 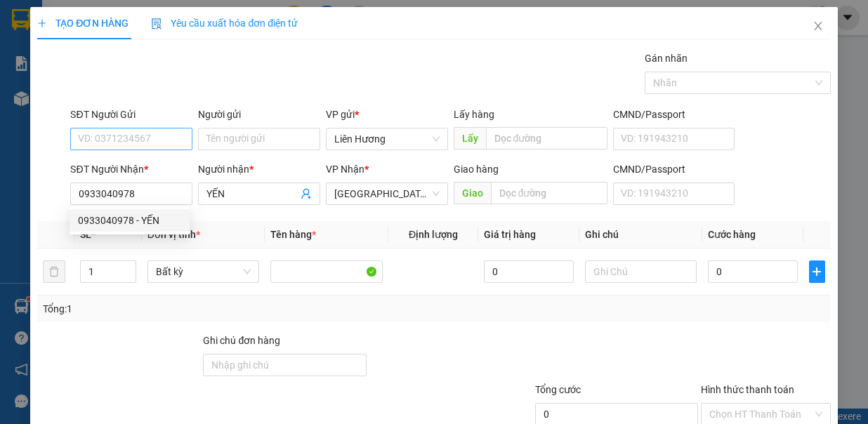 What do you see at coordinates (817, 272) in the screenshot?
I see `button: plus` at bounding box center [817, 272].